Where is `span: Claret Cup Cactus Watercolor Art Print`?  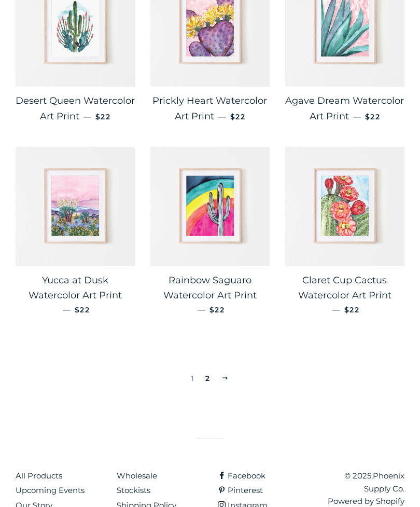
span: Claret Cup Cactus Watercolor Art Print is located at coordinates (345, 288).